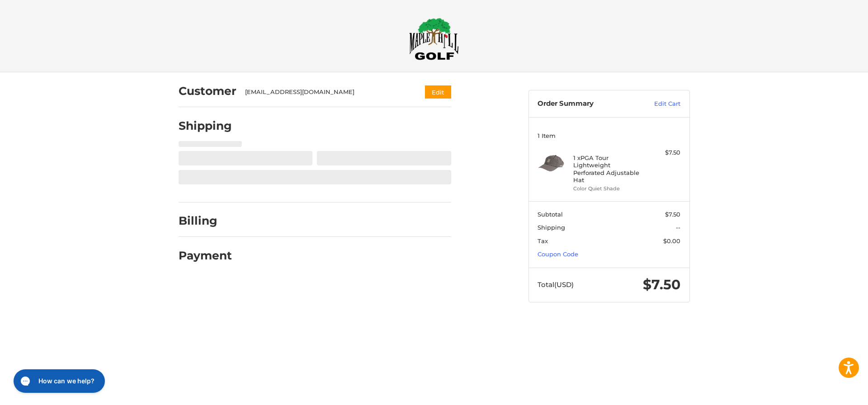 The image size is (868, 405). What do you see at coordinates (608, 188) in the screenshot?
I see `li: Color Quiet Shade` at bounding box center [608, 188].